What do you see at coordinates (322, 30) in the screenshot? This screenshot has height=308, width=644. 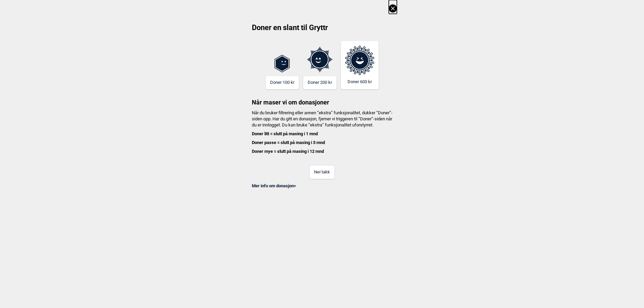 I see `h2: Doner en slant til Gryttr` at bounding box center [322, 30].